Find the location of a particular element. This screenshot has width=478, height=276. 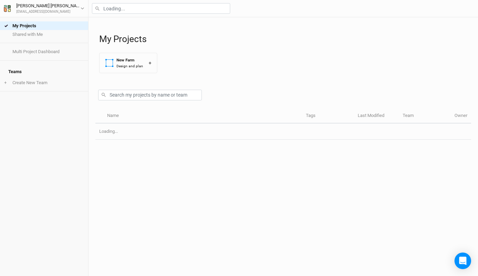

div: Design and plan is located at coordinates (129, 66).